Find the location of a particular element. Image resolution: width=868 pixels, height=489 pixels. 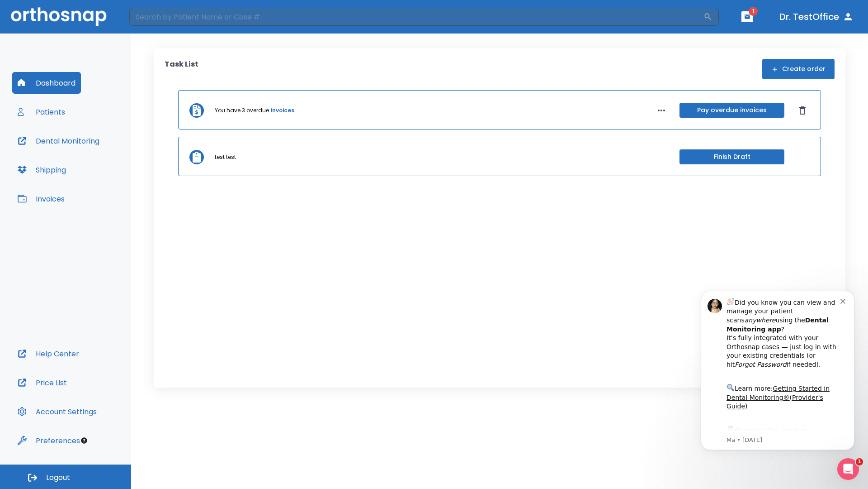

div: Tooltip anchor is located at coordinates (84, 440).